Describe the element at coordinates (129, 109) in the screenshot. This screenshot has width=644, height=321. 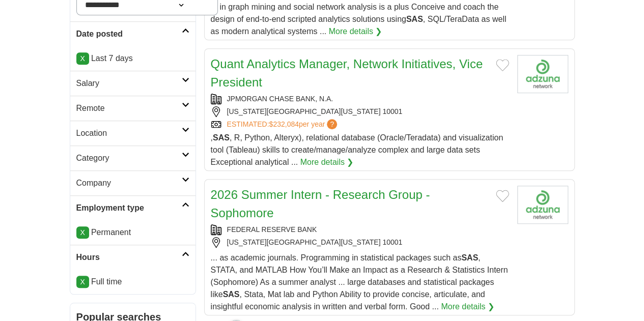
I see `h2: Remote` at that location.